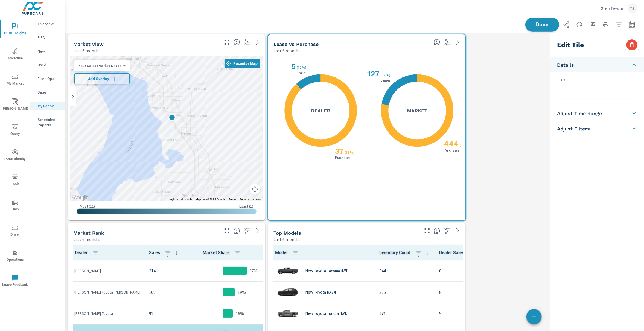  Describe the element at coordinates (88, 253) in the screenshot. I see `span: Dealer` at that location.